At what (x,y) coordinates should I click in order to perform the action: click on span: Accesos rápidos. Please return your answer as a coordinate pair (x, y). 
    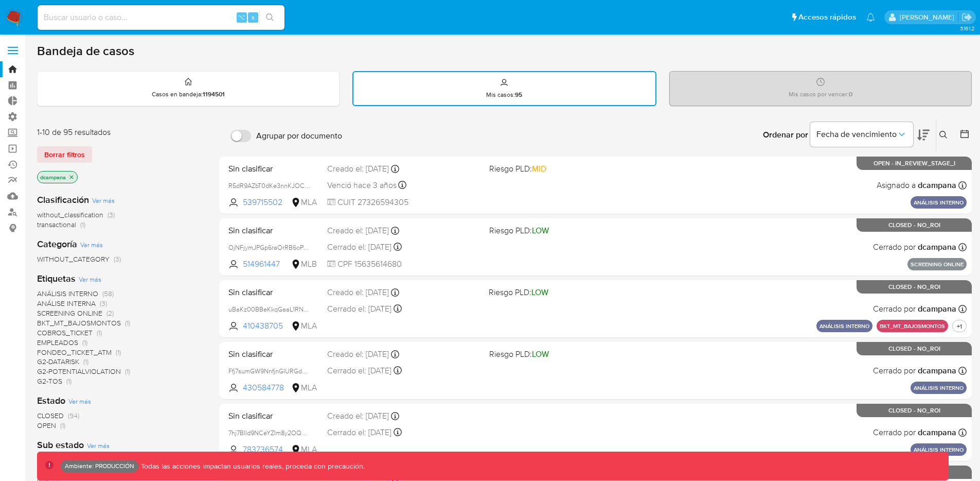
    Looking at the image, I should click on (827, 17).